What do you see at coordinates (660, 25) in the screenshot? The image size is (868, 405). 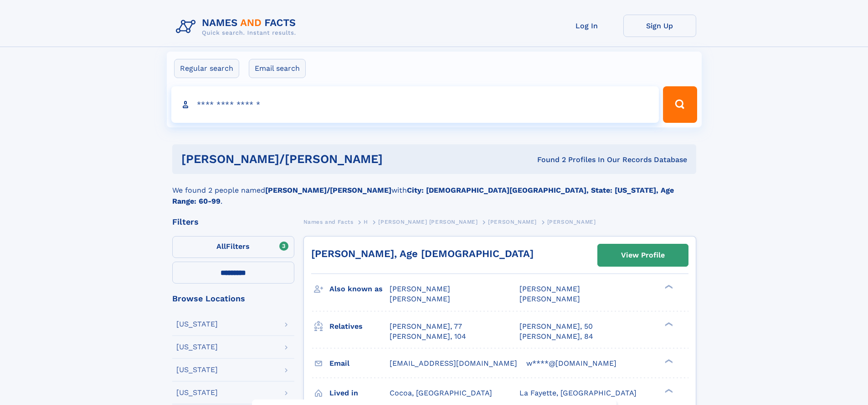 I see `a: Sign Up` at bounding box center [660, 25].